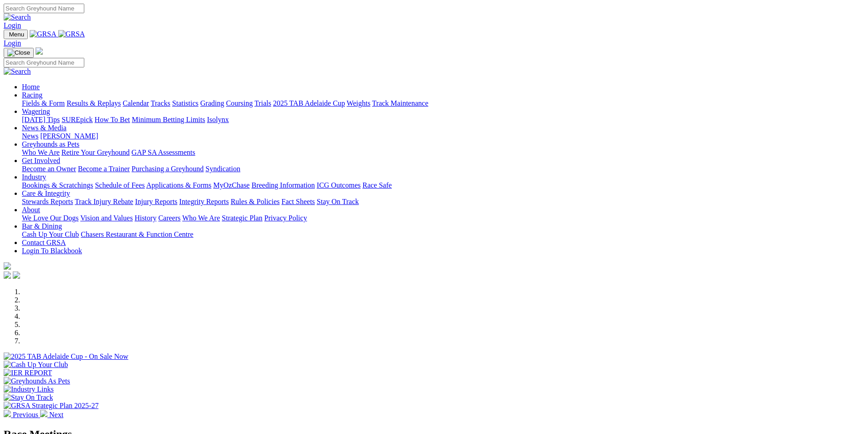 Image resolution: width=868 pixels, height=434 pixels. Describe the element at coordinates (34, 177) in the screenshot. I see `a: Industry` at that location.